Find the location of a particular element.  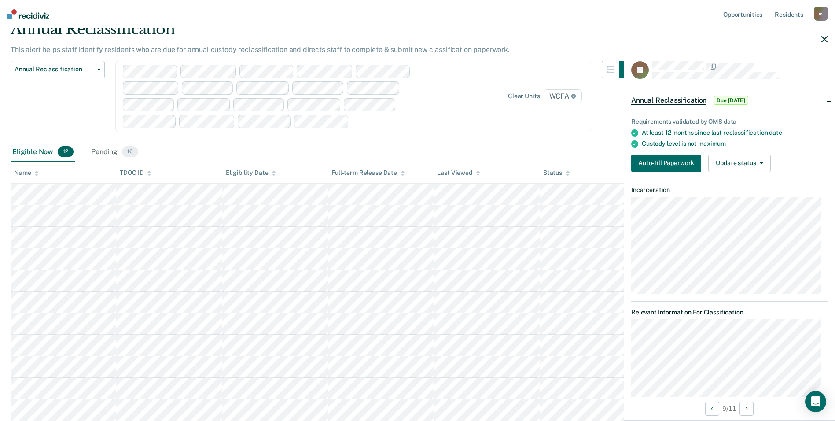

button: Update status is located at coordinates (739, 163).